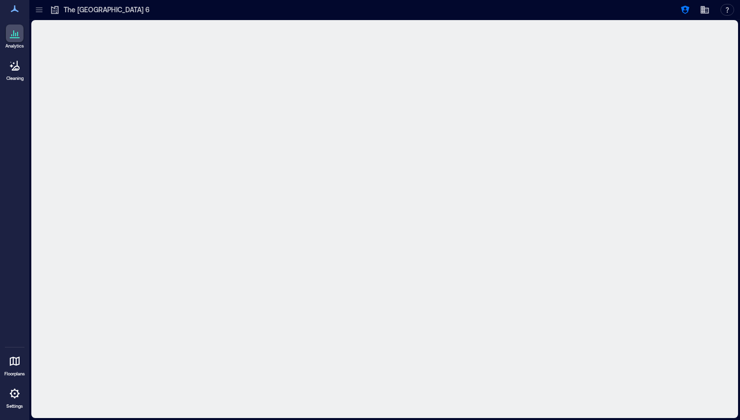  I want to click on a: Analytics, so click(15, 37).